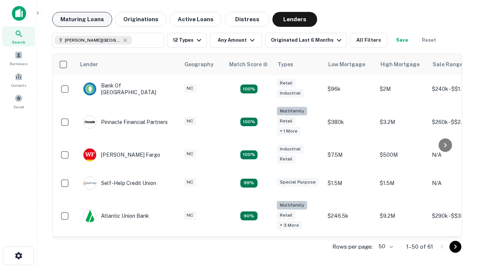 The width and height of the screenshot is (477, 268). Describe the element at coordinates (19, 64) in the screenshot. I see `span: Borrowers` at that location.